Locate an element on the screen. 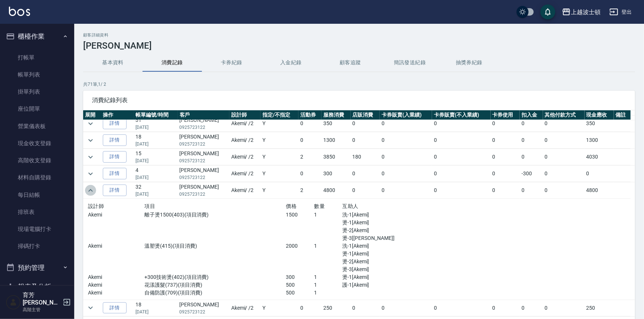 The width and height of the screenshot is (644, 319). p: 花漾護髮(737)(項目消費) is located at coordinates (215, 285).